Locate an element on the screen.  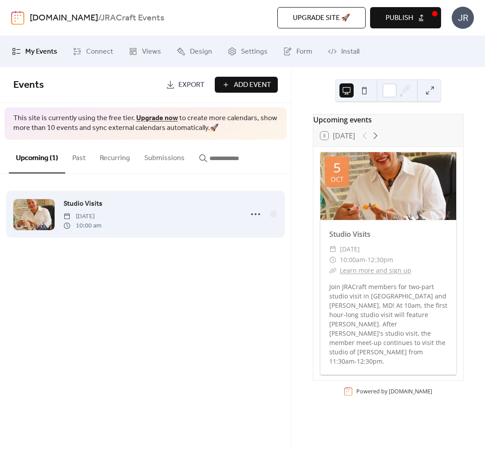
button: Upcoming (1) is located at coordinates (37, 157).